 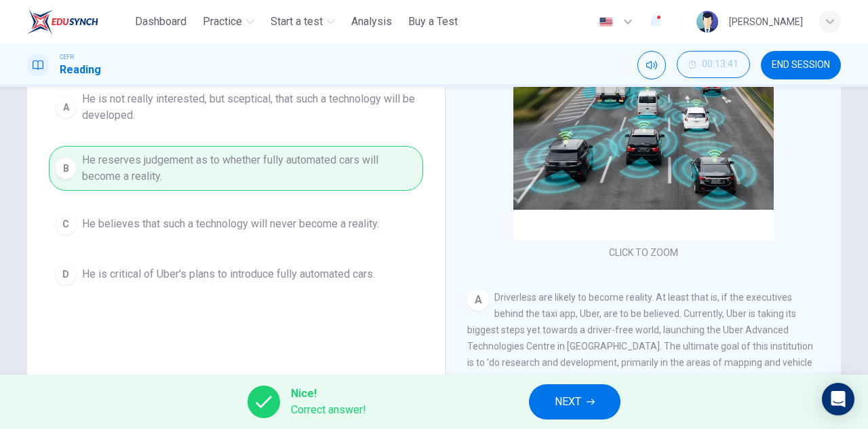 What do you see at coordinates (575, 402) in the screenshot?
I see `button: NEXT` at bounding box center [575, 402].